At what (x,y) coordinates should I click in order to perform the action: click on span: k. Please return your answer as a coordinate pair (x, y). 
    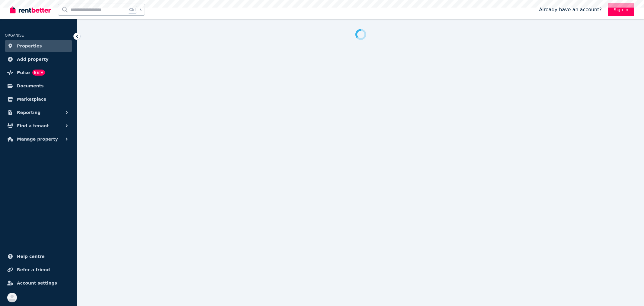
    Looking at the image, I should click on (141, 10).